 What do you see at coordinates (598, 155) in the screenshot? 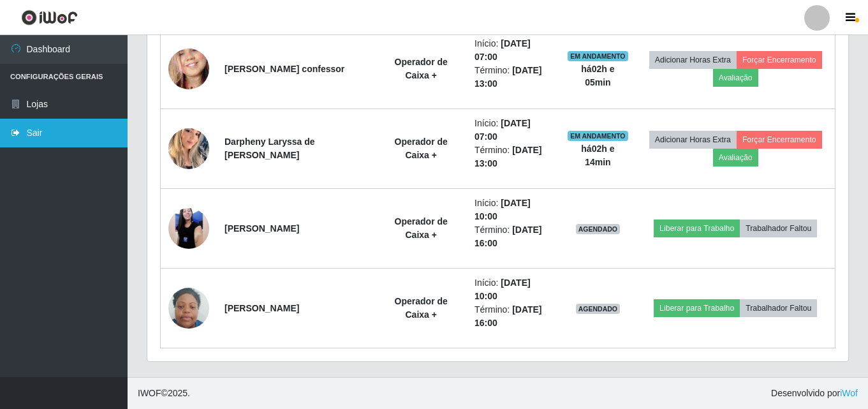
I see `strong: há 02 h e 14 min` at bounding box center [598, 155].